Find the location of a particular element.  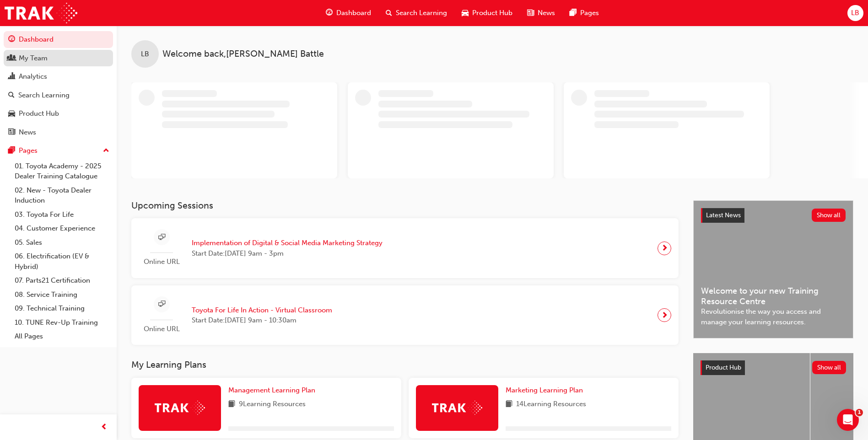

a: car-iconProduct Hub is located at coordinates (487, 13).